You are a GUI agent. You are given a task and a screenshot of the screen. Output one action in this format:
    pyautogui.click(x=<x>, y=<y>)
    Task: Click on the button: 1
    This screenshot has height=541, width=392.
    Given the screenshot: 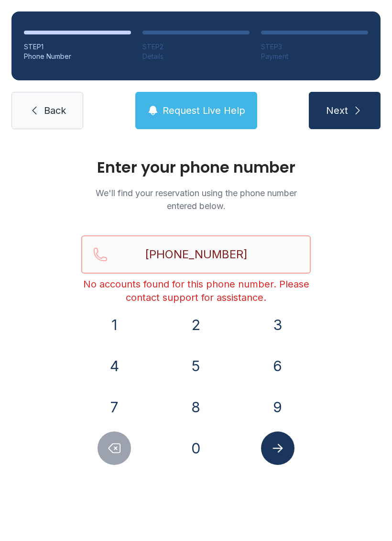 What is the action you would take?
    pyautogui.click(x=114, y=325)
    